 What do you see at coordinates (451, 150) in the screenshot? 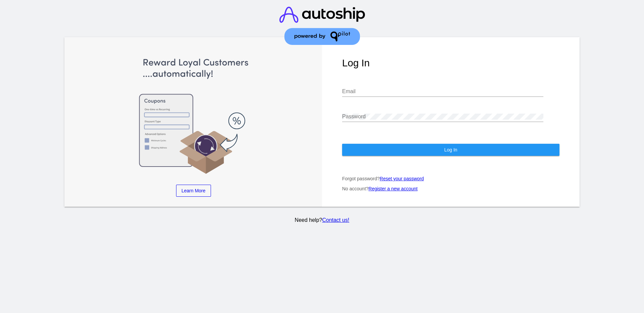
I see `button: Log In` at bounding box center [451, 150].